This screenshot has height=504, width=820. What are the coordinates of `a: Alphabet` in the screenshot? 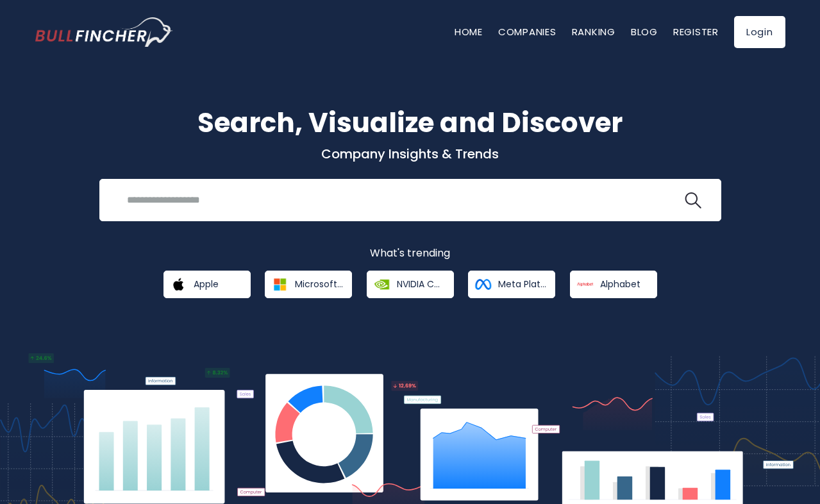 It's located at (614, 284).